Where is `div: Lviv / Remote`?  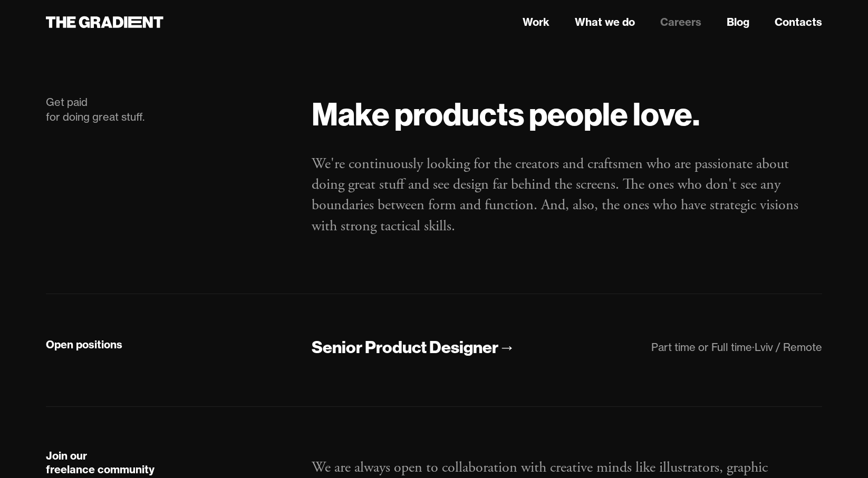 div: Lviv / Remote is located at coordinates (788, 347).